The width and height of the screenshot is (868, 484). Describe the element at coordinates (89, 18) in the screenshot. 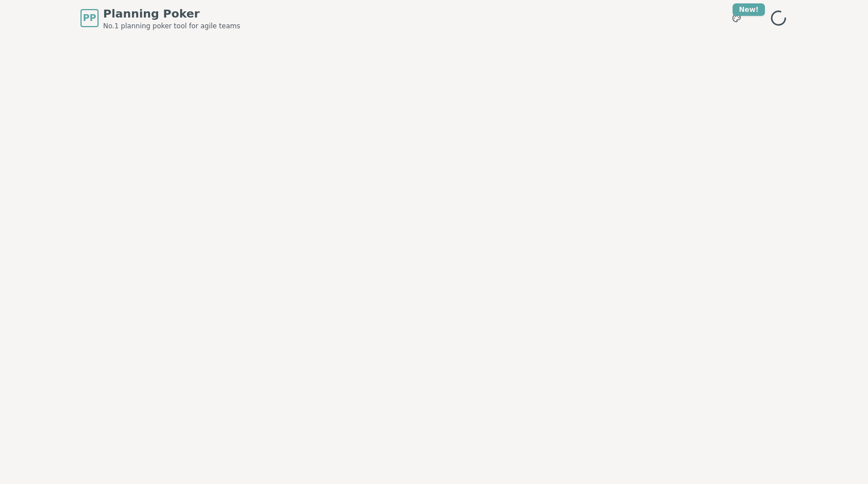

I see `span: PP` at that location.